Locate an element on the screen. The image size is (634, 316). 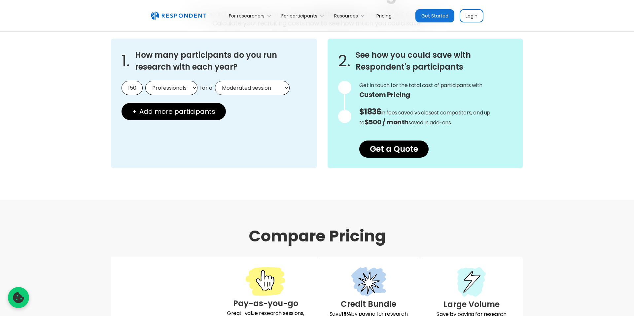
span: Add more participants is located at coordinates (177, 112).